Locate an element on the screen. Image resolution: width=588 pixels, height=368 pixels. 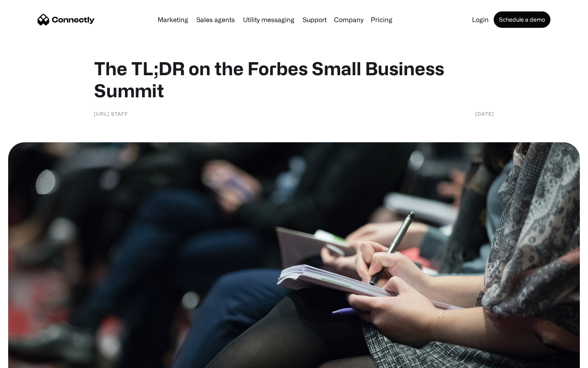
a: Marketing is located at coordinates (173, 20).